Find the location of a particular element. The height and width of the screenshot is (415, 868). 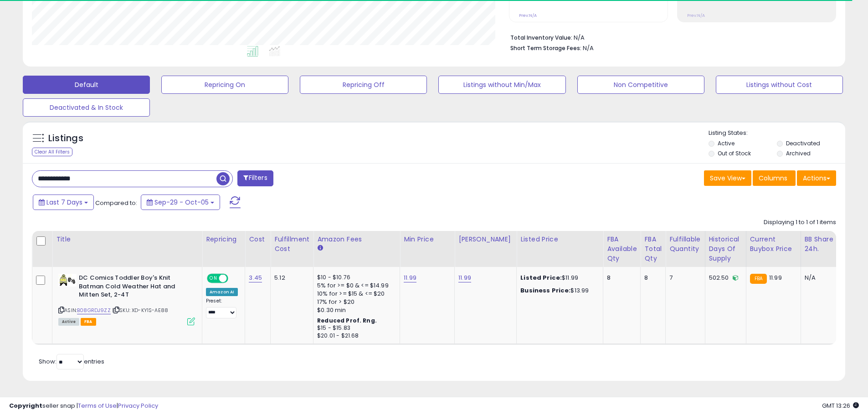

button: Listings without Min/Max is located at coordinates (502, 85).